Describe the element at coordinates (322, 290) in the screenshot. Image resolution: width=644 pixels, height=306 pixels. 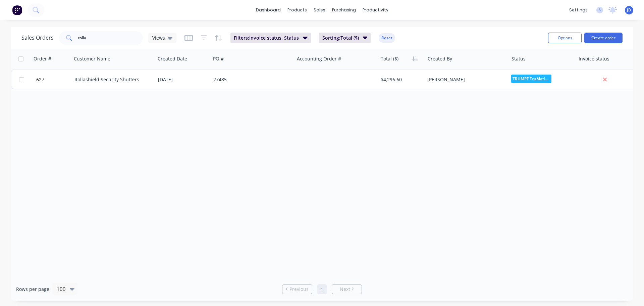
I see `a: Page 1 is your current page` at that location.